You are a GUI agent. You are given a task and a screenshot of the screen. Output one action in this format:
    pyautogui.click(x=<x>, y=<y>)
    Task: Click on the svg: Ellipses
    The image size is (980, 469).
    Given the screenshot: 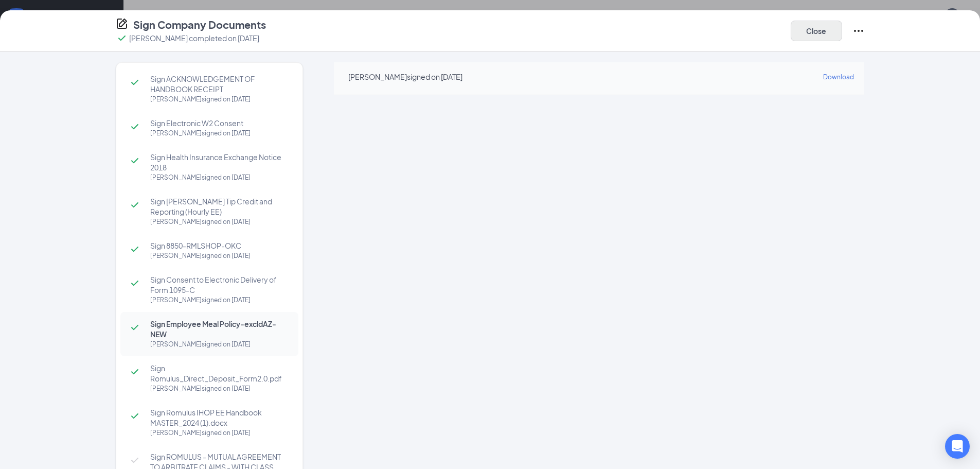 What is the action you would take?
    pyautogui.click(x=859, y=30)
    